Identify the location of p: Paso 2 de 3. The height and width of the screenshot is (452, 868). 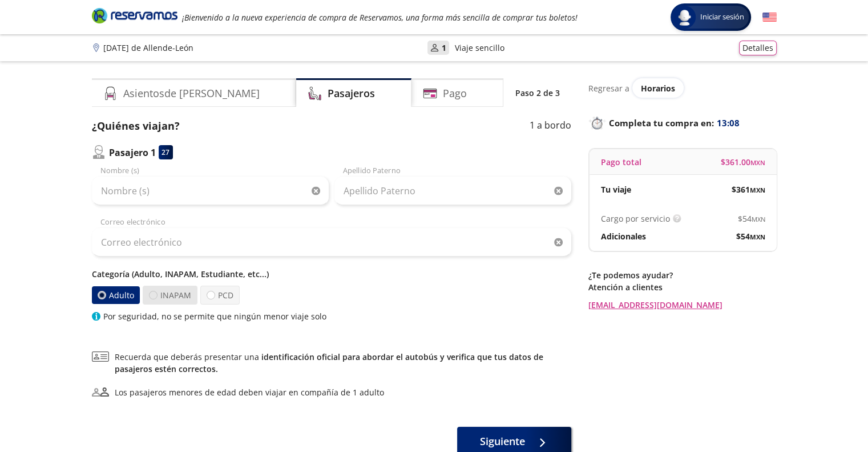
(537, 93).